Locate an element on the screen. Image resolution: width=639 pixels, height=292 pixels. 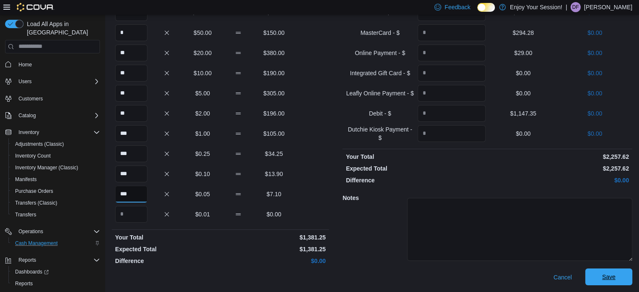
button: Transfers (Classic) is located at coordinates (56, 203).